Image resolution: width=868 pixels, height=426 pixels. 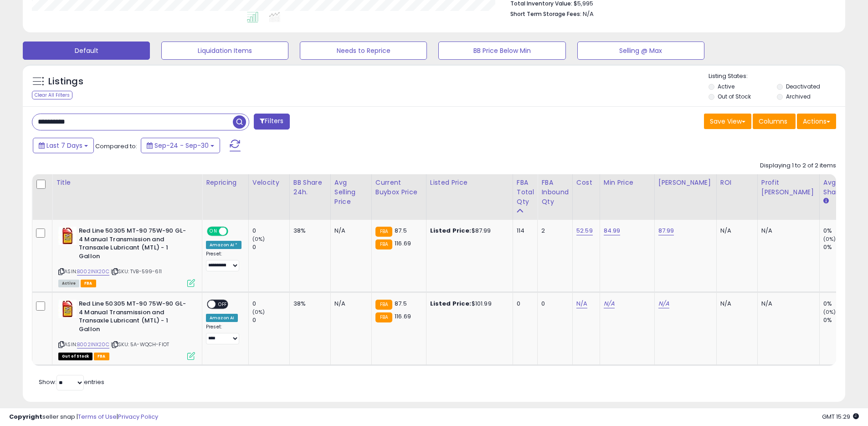 I want to click on a: B002INX20C, so click(x=93, y=344).